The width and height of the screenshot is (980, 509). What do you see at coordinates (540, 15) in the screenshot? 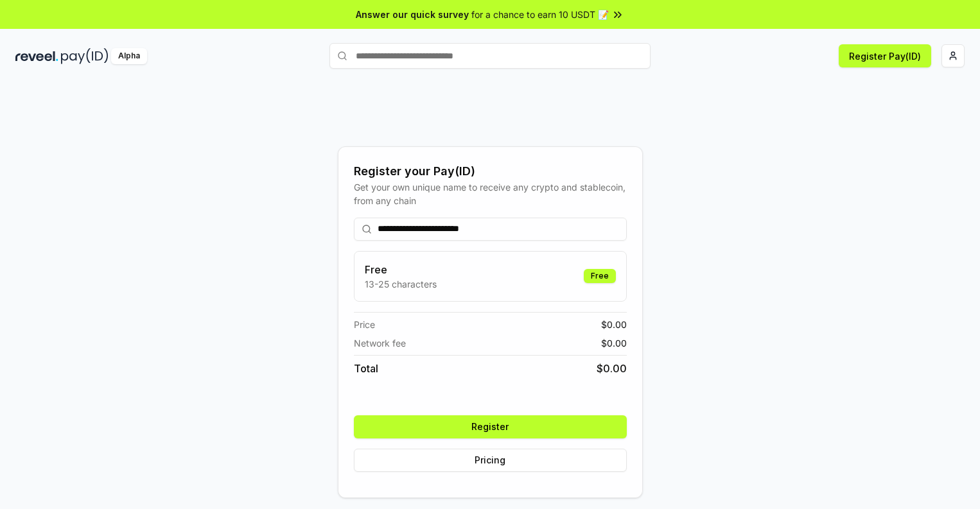
I see `span: for a chance to earn 10 USDT 📝` at bounding box center [540, 15].